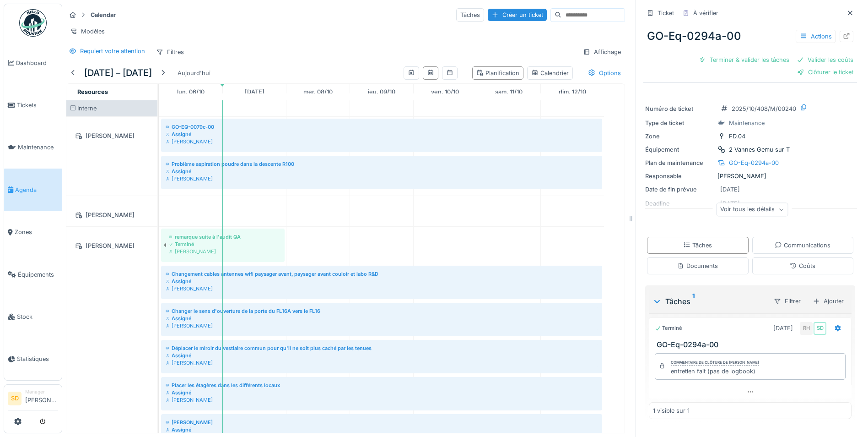 This screenshot has height=437, width=868. Describe the element at coordinates (744, 60) in the screenshot. I see `div: Terminer & valider les tâches` at that location.